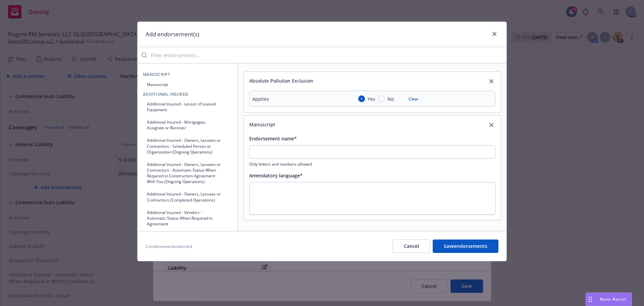  Describe the element at coordinates (414, 99) in the screenshot. I see `button: Clear` at that location.